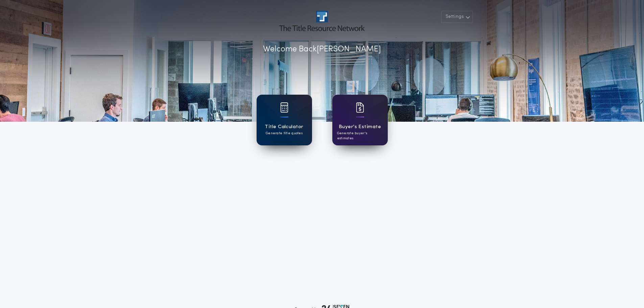 The height and width of the screenshot is (308, 644). Describe the element at coordinates (322, 21) in the screenshot. I see `img: account-logo` at that location.